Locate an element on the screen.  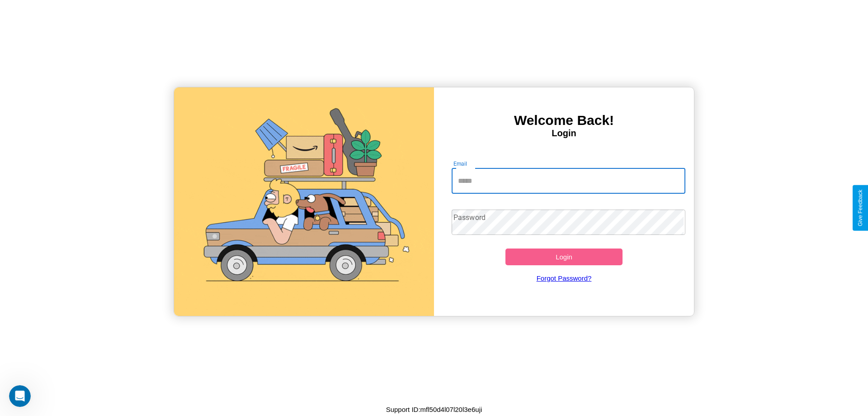
p: Support ID: mfl50d4l07l20l3e6uji is located at coordinates (434, 409).